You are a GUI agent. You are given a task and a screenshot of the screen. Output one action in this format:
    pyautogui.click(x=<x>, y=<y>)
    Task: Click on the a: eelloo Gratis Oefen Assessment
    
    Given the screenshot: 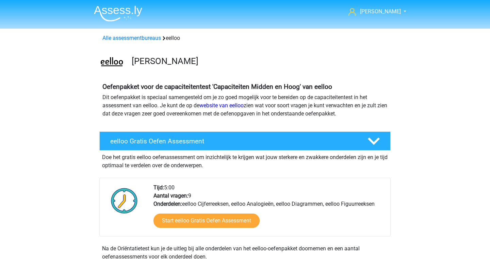 What is the action you would take?
    pyautogui.click(x=245, y=141)
    